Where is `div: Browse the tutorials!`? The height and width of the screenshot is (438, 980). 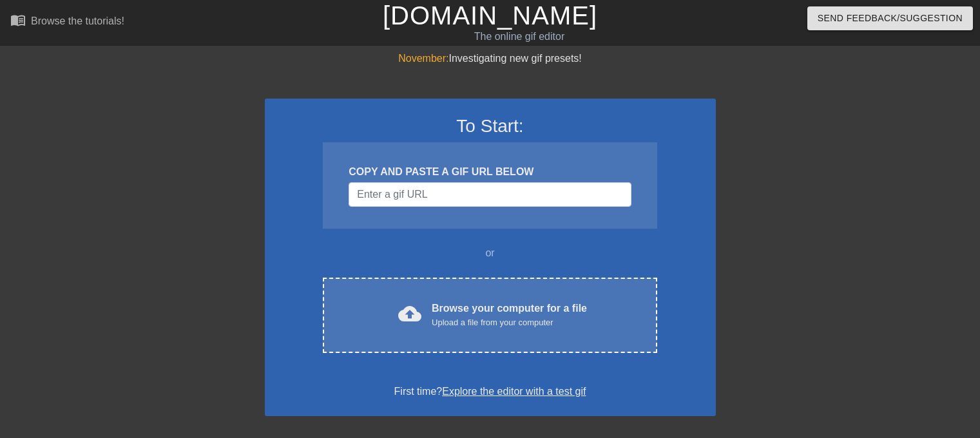
div: Browse the tutorials! is located at coordinates (77, 21).